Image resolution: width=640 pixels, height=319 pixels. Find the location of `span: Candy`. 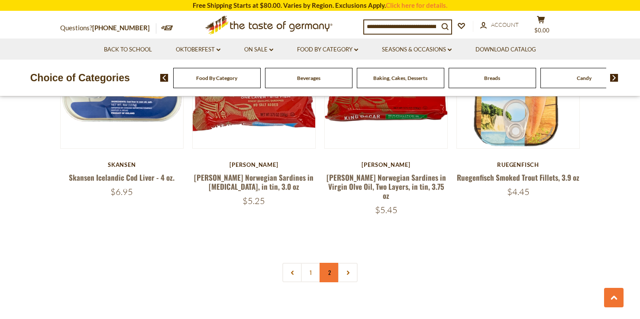

span: Candy is located at coordinates (584, 78).